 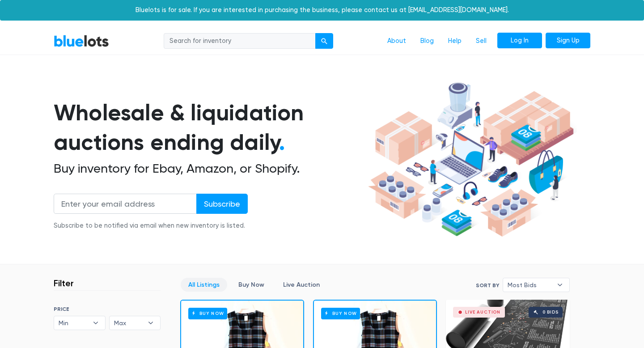 I want to click on a: All Listings, so click(x=204, y=285).